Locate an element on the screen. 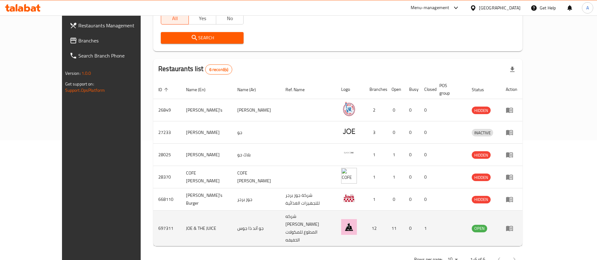 This screenshot has width=597, height=260. span: 6 record(s) is located at coordinates (219, 70).